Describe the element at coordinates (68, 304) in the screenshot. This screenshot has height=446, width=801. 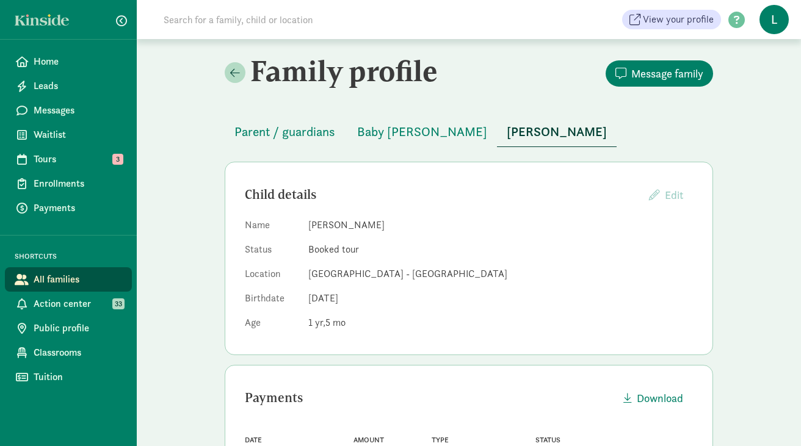
I see `a: Action center 33` at that location.